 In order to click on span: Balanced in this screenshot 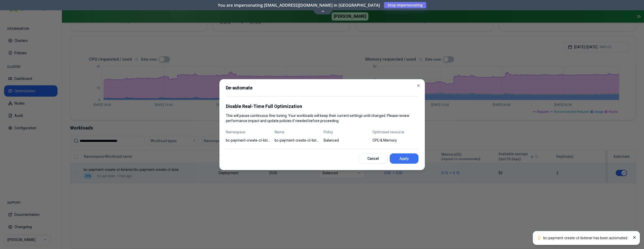, I will do `click(346, 140)`.